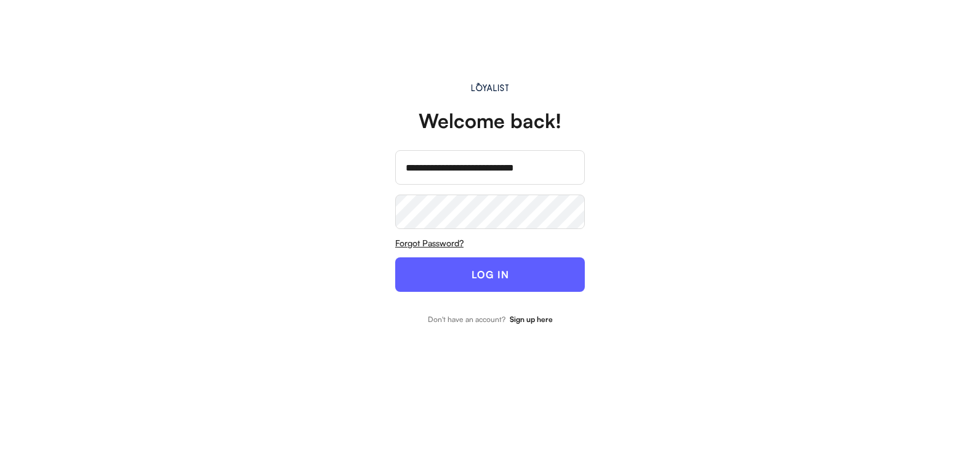 This screenshot has height=463, width=980. What do you see at coordinates (490, 275) in the screenshot?
I see `button: LOG IN` at bounding box center [490, 275].